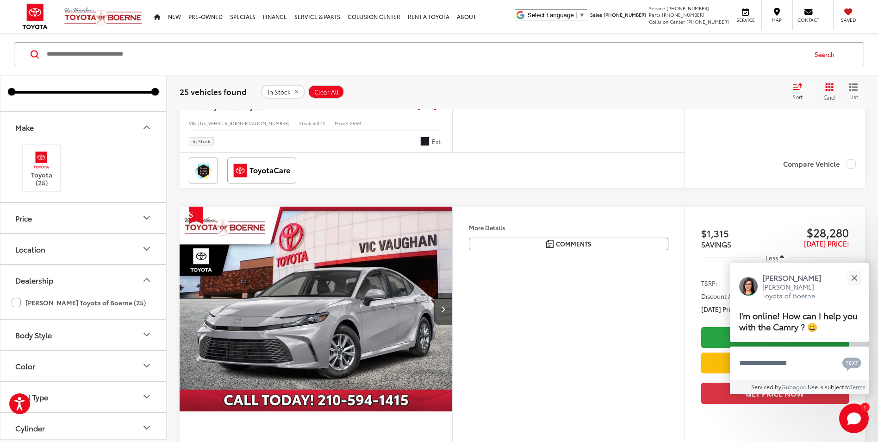 Image resolution: width=878 pixels, height=442 pixels. What do you see at coordinates (574, 244) in the screenshot?
I see `span: Comments` at bounding box center [574, 244].